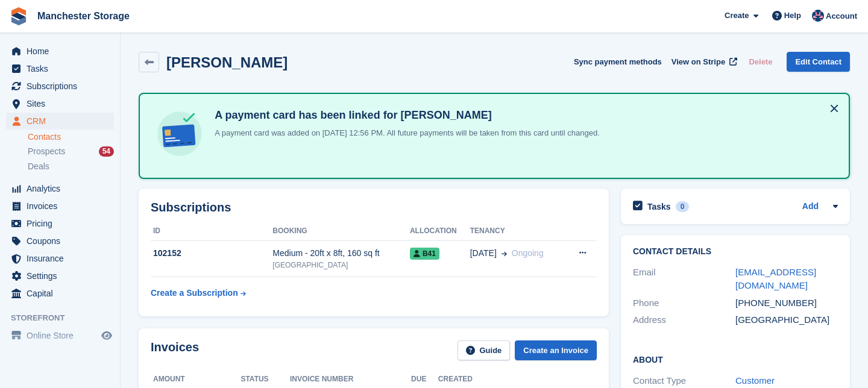  What do you see at coordinates (63, 241) in the screenshot?
I see `span: Coupons` at bounding box center [63, 241].